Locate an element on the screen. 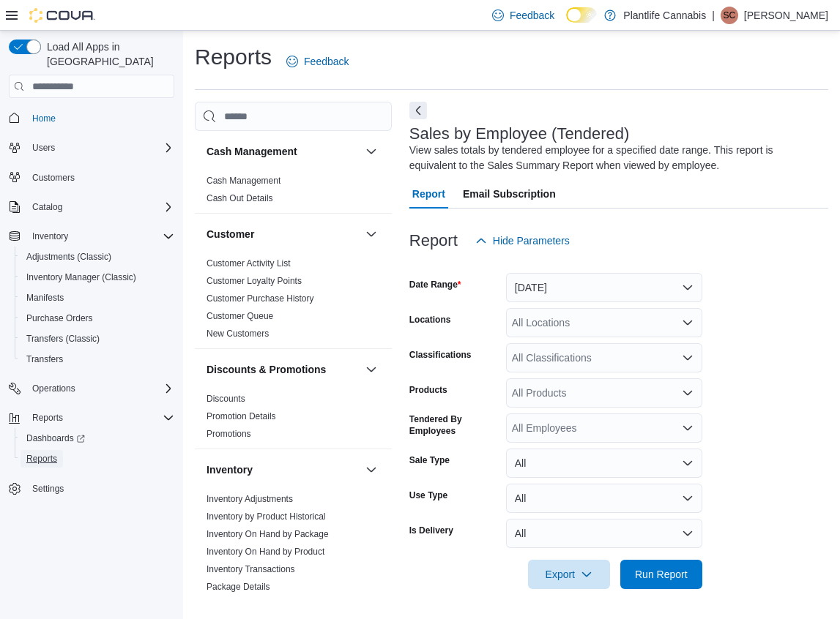 The image size is (840, 619). div: Sebastian Cardinal is located at coordinates (729, 16).